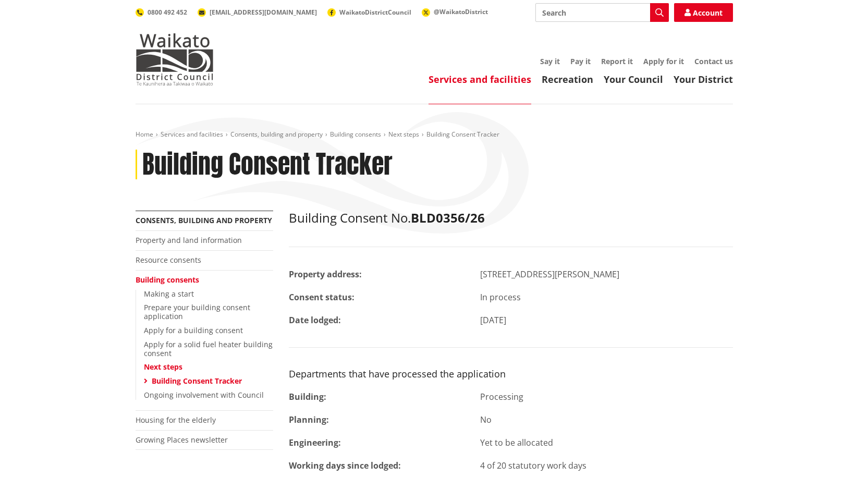 The image size is (868, 477). I want to click on div: No, so click(606, 419).